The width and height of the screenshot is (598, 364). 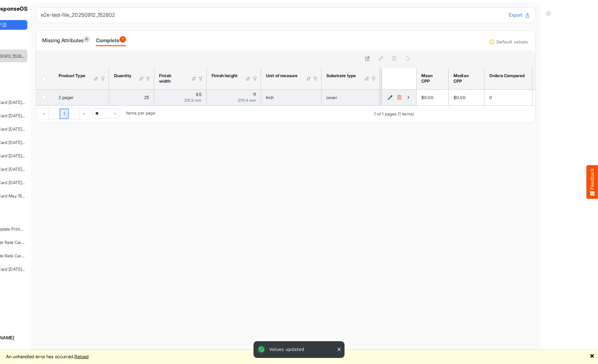 What do you see at coordinates (466, 78) in the screenshot?
I see `div: Median CPP` at bounding box center [466, 78].